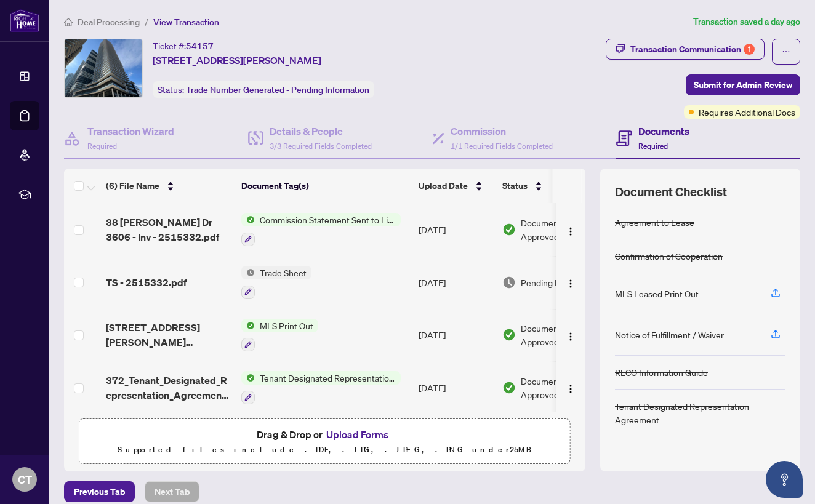  I want to click on div: 1, so click(749, 49).